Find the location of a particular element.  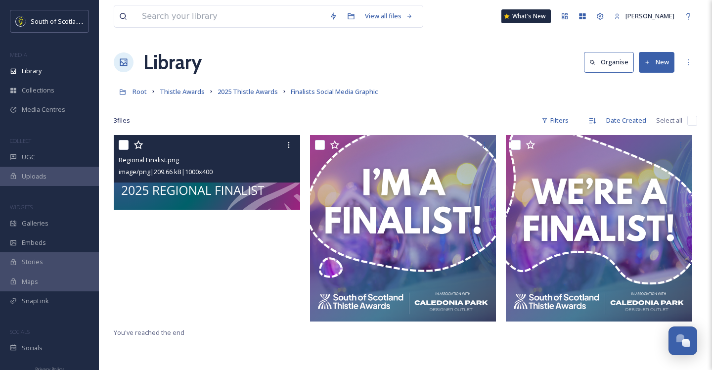

span: Socials is located at coordinates (32, 347).